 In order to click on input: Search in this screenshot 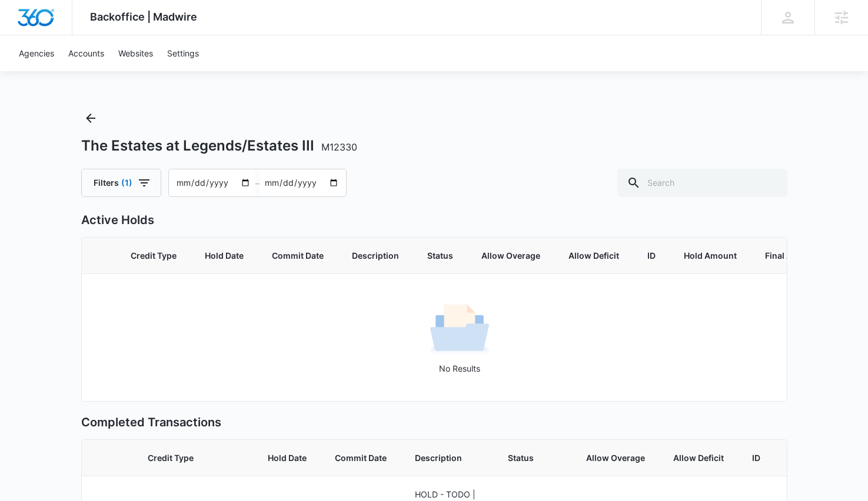, I will do `click(702, 183)`.